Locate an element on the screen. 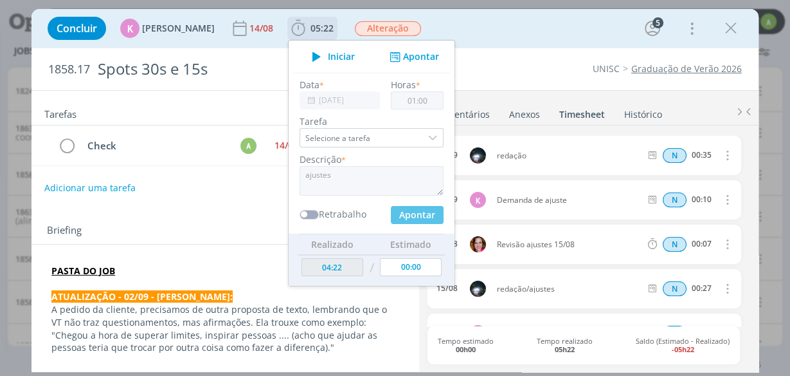 This screenshot has width=790, height=376. label: Horas is located at coordinates (403, 84).